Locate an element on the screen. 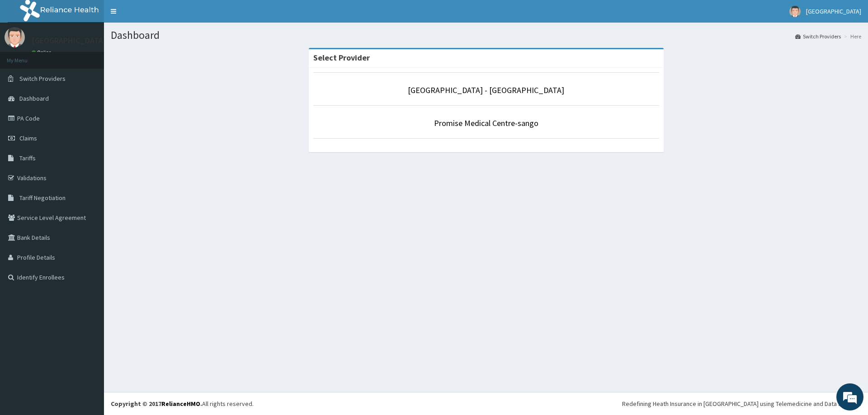 This screenshot has height=415, width=868. span: Tariffs is located at coordinates (27, 158).